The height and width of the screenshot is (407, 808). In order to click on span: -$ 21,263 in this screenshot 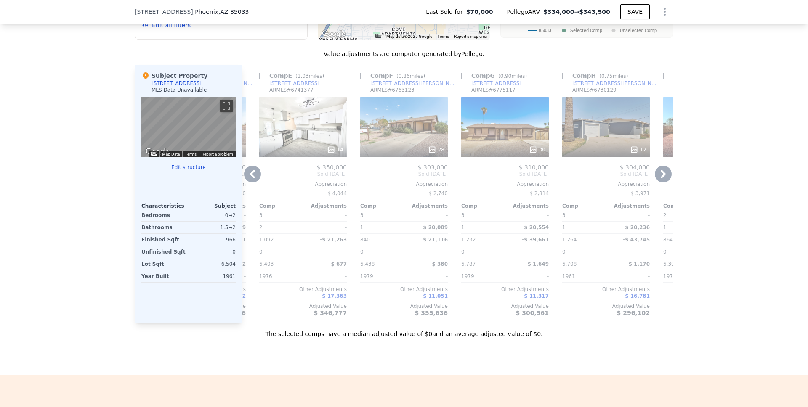, I will do `click(333, 240)`.